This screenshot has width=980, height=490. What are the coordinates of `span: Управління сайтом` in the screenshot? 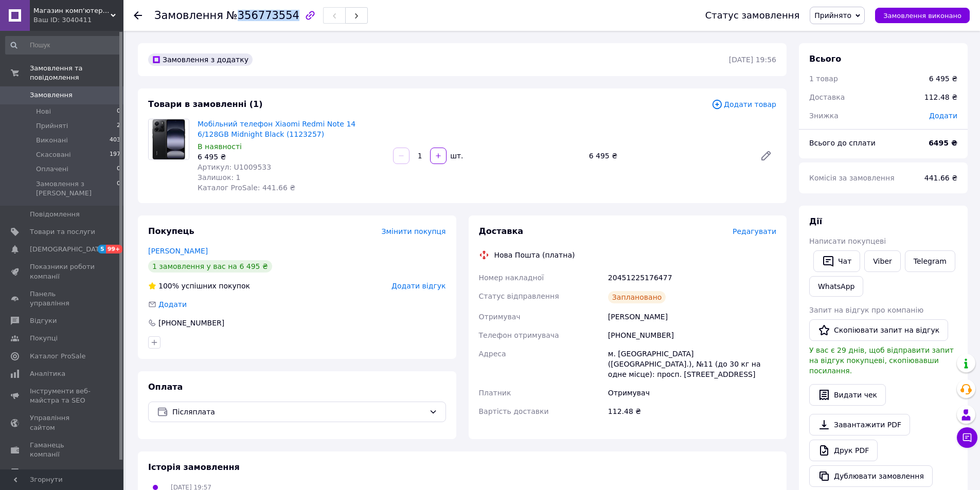 It's located at (63, 423).